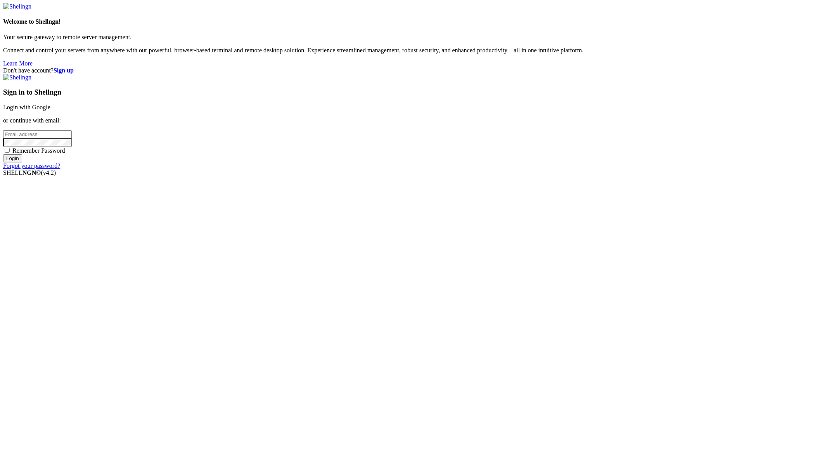 The width and height of the screenshot is (836, 476). Describe the element at coordinates (418, 50) in the screenshot. I see `p: Connect and control your servers from anywhere with our powerful, browser-based terminal and remo...` at that location.